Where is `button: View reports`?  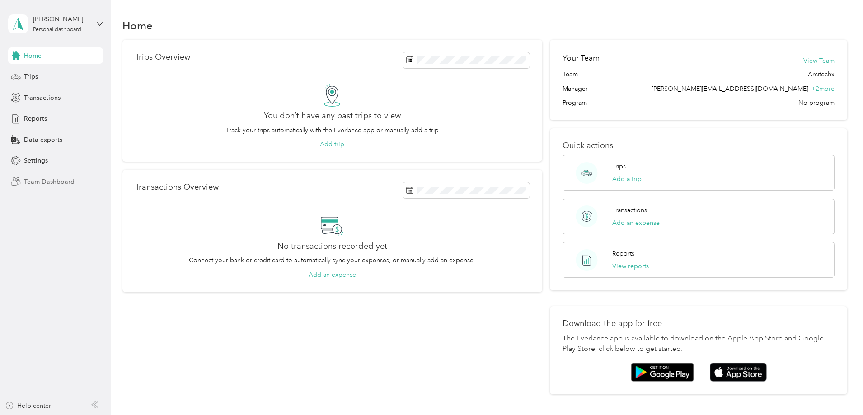 button: View reports is located at coordinates (631, 266).